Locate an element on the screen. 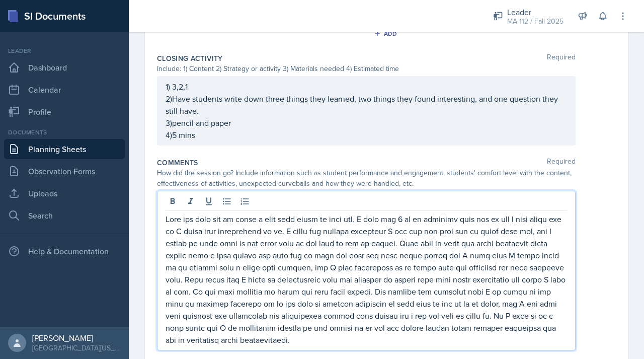 This screenshot has width=644, height=359. p: 4)5 mins is located at coordinates (366, 135).